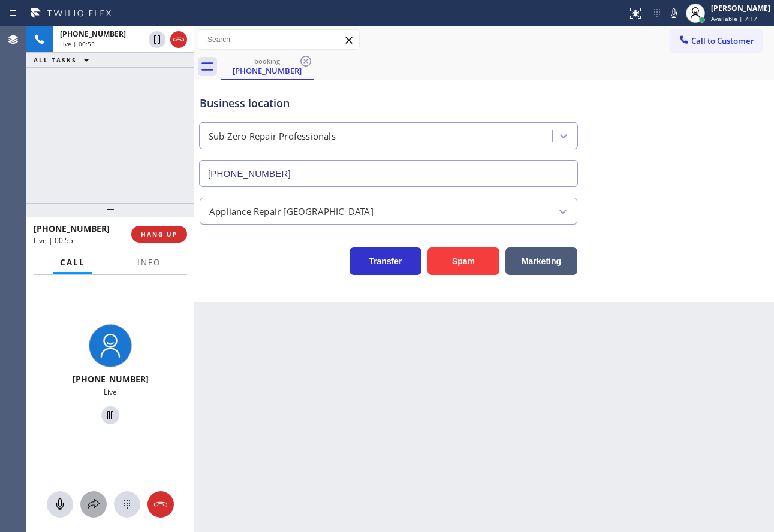  What do you see at coordinates (110, 392) in the screenshot?
I see `span: Live` at bounding box center [110, 392].